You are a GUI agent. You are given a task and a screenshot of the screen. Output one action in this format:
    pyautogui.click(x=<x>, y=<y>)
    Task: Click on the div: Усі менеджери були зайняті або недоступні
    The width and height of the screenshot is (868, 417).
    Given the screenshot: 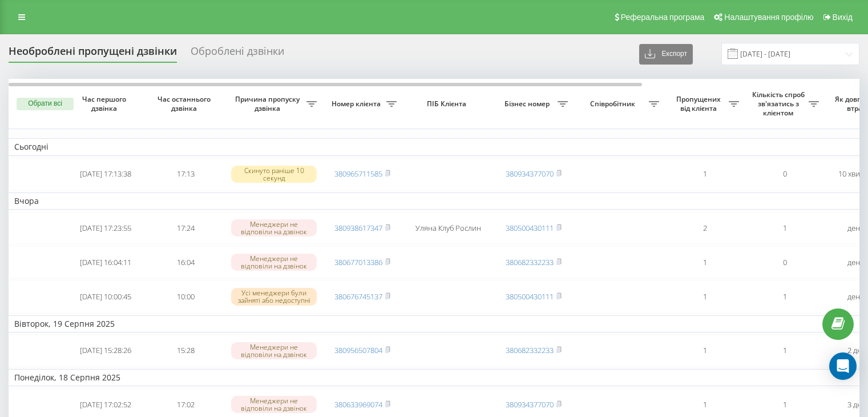 What is the action you would take?
    pyautogui.click(x=274, y=296)
    